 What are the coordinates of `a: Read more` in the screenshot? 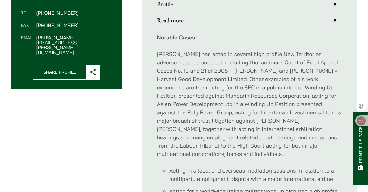 It's located at (249, 20).